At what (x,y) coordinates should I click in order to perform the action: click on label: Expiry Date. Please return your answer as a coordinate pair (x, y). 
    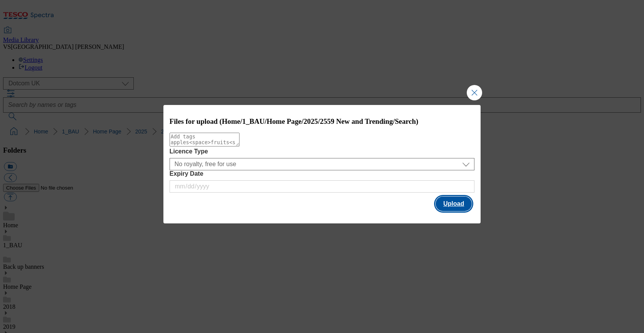
    Looking at the image, I should click on (323, 174).